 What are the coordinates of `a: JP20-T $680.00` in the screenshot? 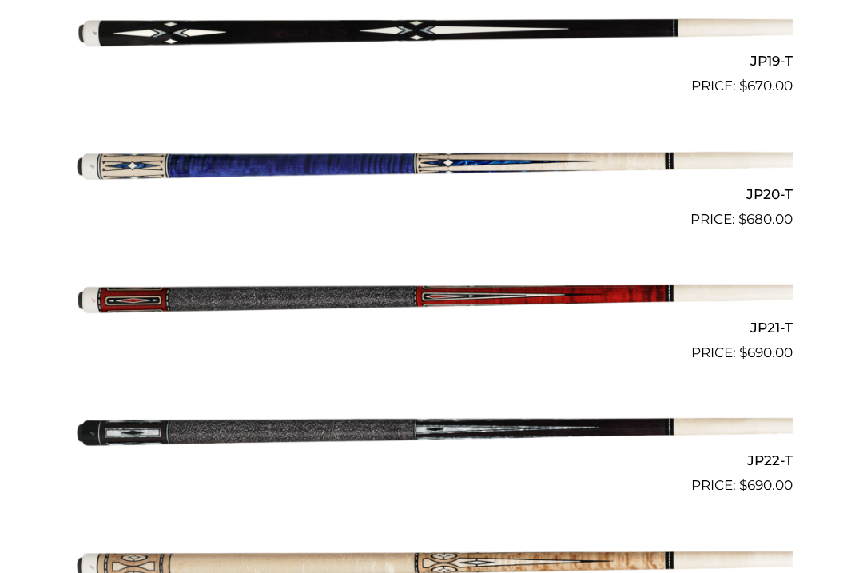 It's located at (432, 166).